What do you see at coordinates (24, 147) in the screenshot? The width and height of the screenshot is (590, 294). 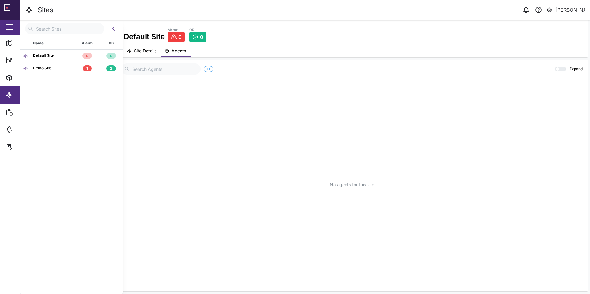 I see `div: Tasks` at bounding box center [24, 147].